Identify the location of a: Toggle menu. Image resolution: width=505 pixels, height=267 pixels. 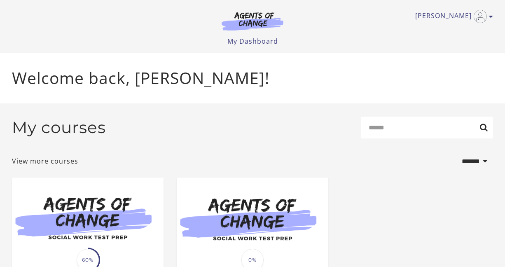
(452, 16).